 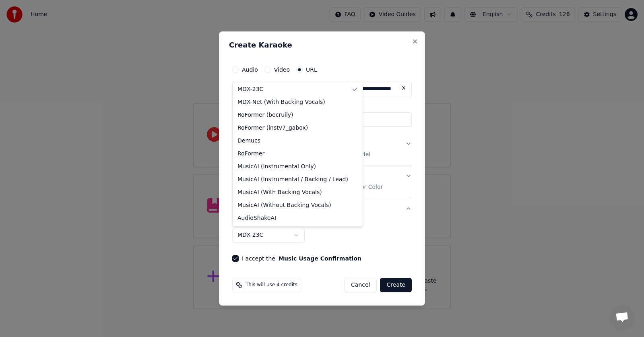 What do you see at coordinates (284, 205) in the screenshot?
I see `span: MusicAI (Without Backing Vocals)` at bounding box center [284, 205].